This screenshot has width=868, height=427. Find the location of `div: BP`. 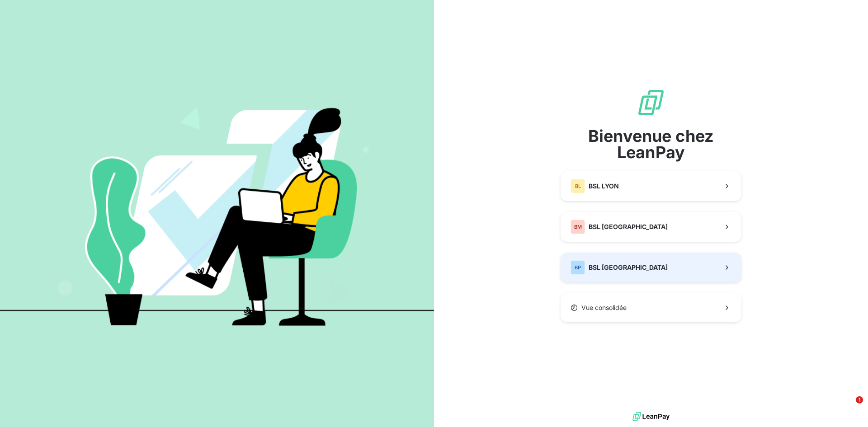

div: BP is located at coordinates (578, 267).